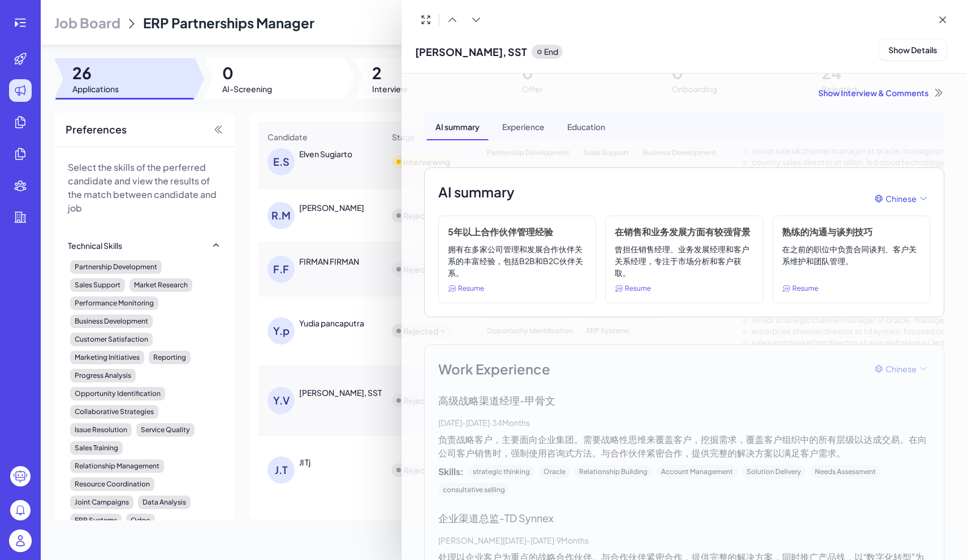 Image resolution: width=967 pixels, height=560 pixels. What do you see at coordinates (684, 261) in the screenshot?
I see `p: 曾担任销售经理、业务发展经理和客户关系经理，专注于市场分析和客户获取。` at bounding box center [684, 261].